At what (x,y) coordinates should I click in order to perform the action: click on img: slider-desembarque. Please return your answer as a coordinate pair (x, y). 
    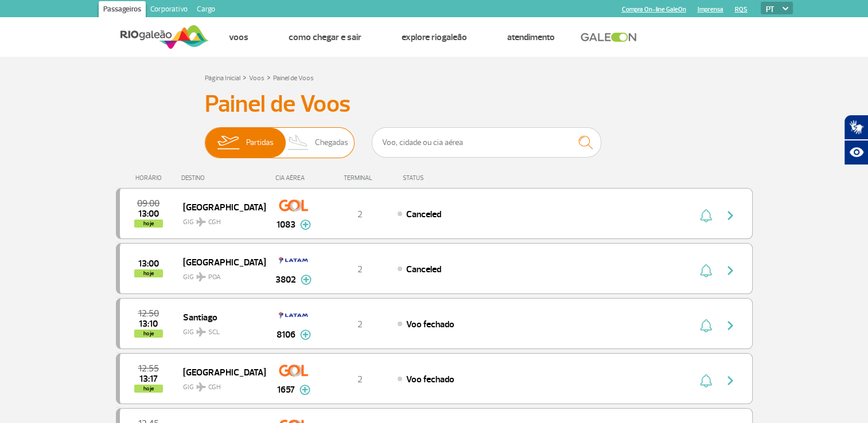
    Looking at the image, I should click on (298, 143).